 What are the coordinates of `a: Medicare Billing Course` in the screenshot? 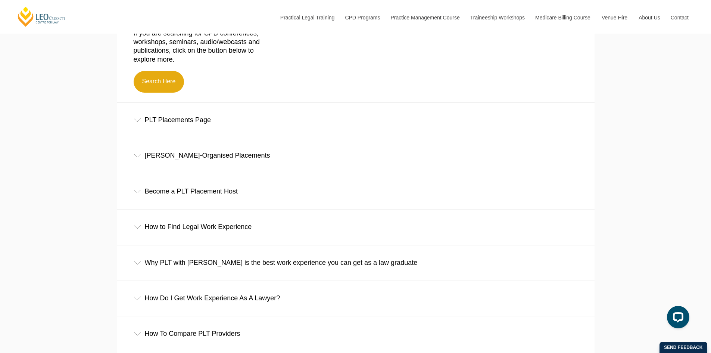 It's located at (563, 18).